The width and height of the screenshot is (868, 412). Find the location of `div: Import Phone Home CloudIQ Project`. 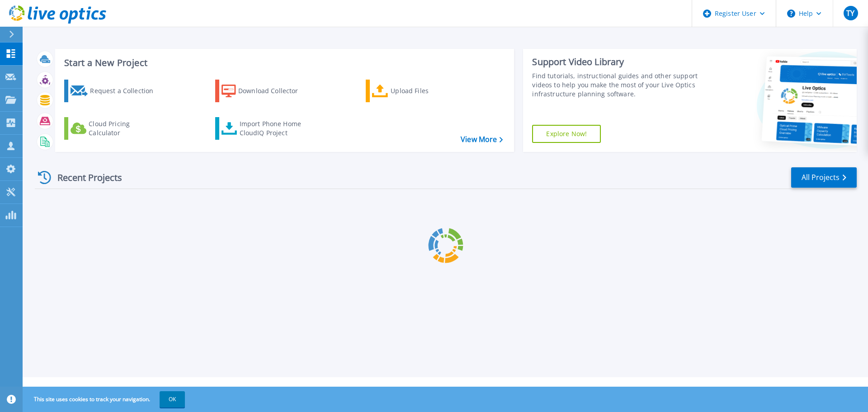

div: Import Phone Home CloudIQ Project is located at coordinates (275, 128).